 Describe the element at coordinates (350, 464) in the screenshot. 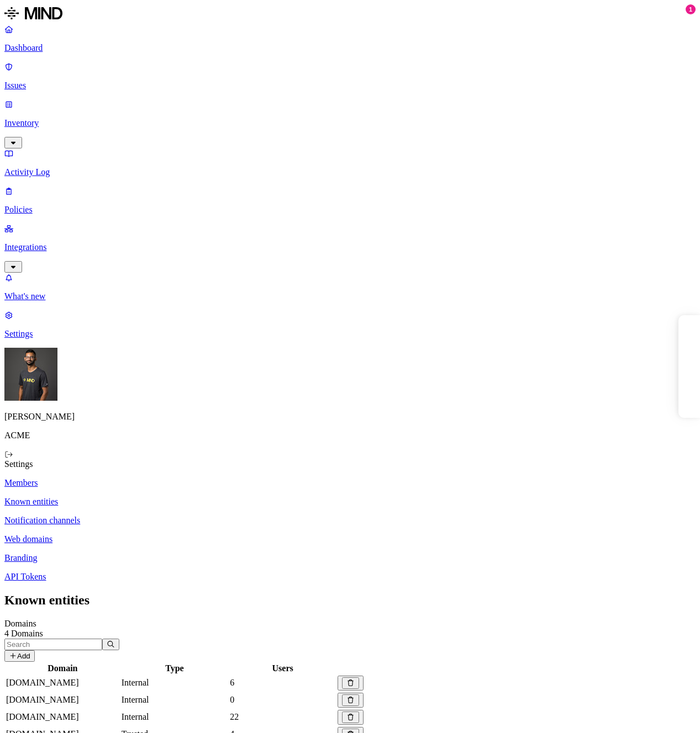

I see `div: Settings` at that location.